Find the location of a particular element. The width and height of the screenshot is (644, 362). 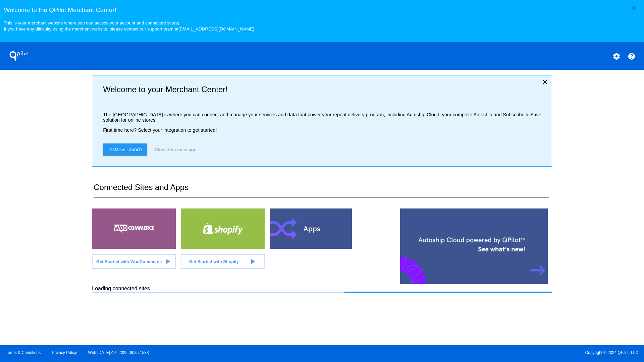

h1: QPilot is located at coordinates (19, 56).